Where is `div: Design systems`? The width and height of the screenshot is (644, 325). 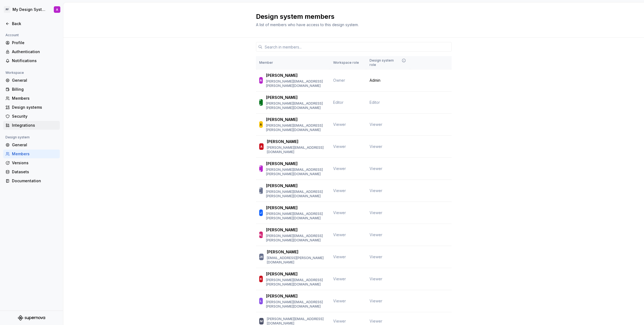 div: Design systems is located at coordinates (35, 107).